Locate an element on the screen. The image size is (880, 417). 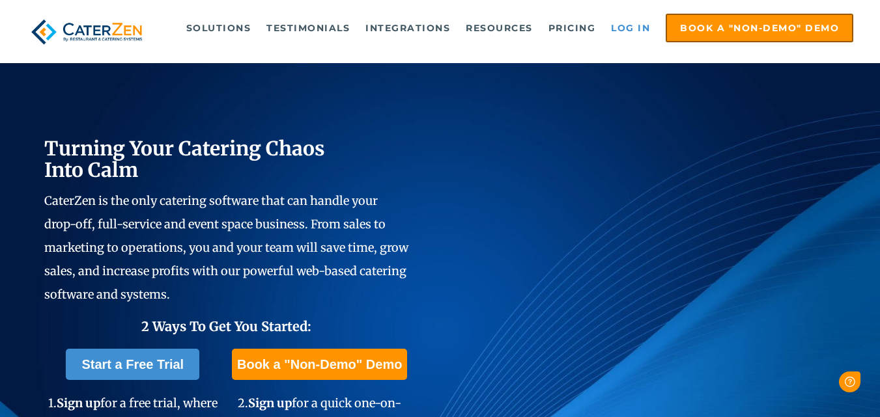
a: Testimonials is located at coordinates (308, 28).